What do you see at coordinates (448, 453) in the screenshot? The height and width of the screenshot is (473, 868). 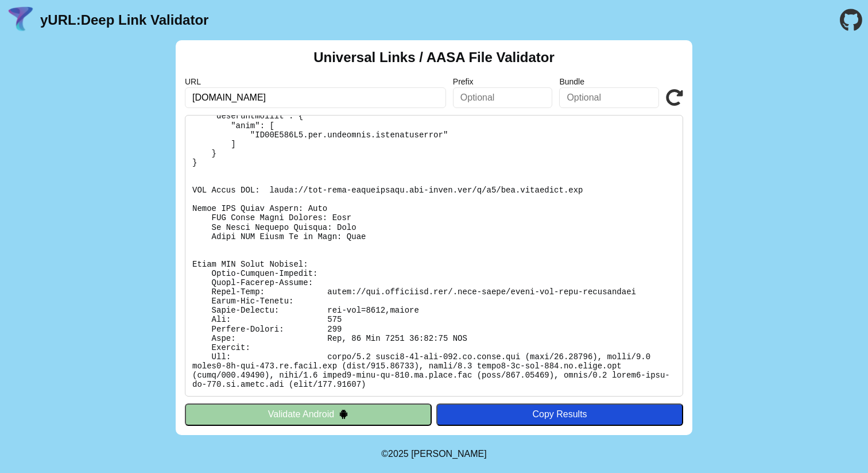 I see `a: Michael Ibragimchayev's Personal Site` at bounding box center [448, 453].